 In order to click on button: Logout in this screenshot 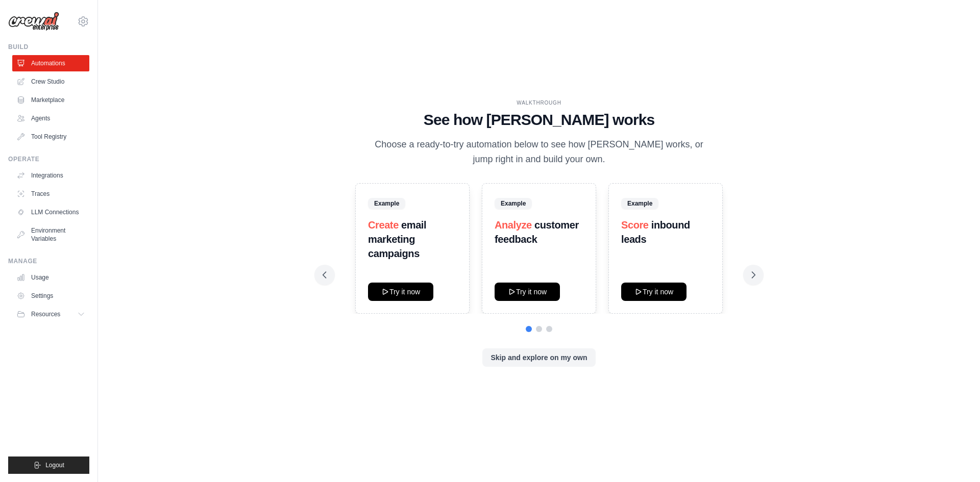, I will do `click(48, 465)`.